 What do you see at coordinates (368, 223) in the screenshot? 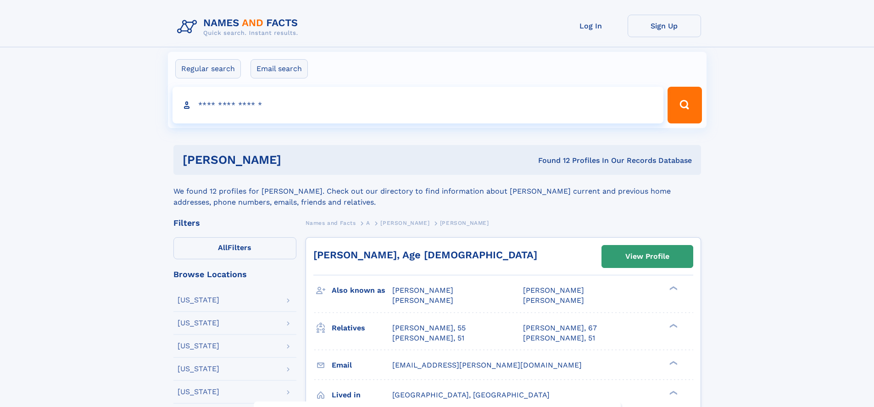
I see `a: A` at bounding box center [368, 223].